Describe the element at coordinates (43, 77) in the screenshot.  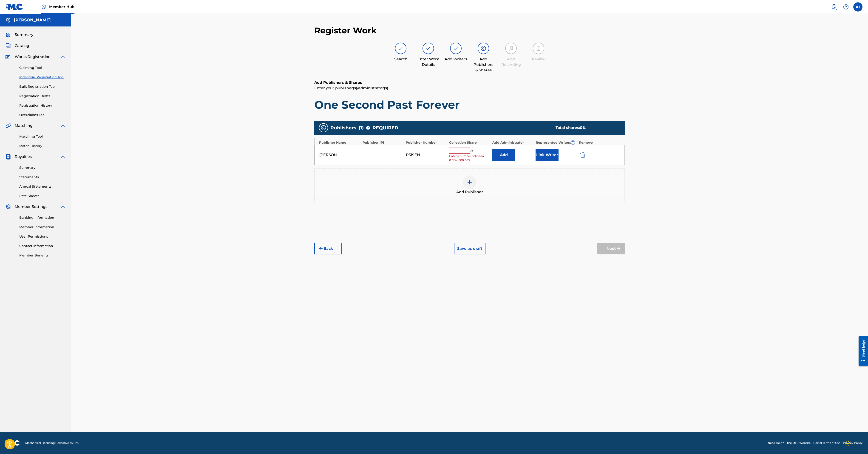
I see `a: Individual Registration Tool` at that location.